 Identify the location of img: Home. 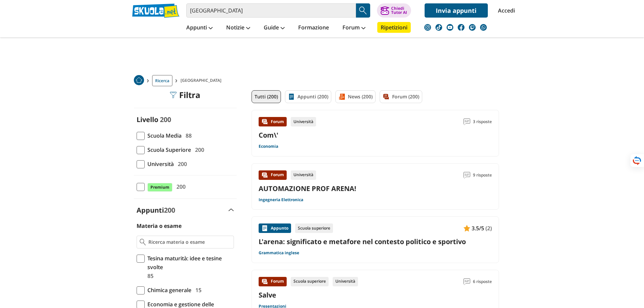
(139, 80).